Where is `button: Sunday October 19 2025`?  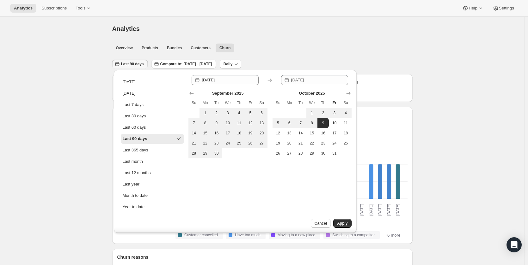
button: Sunday October 19 2025 is located at coordinates (278, 143).